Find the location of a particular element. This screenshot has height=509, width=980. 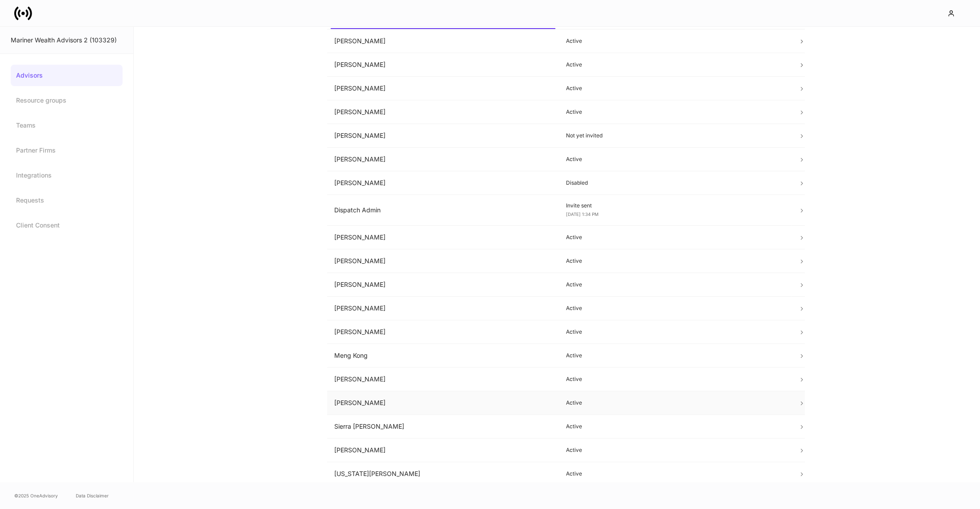

a: Teams is located at coordinates (66, 125).